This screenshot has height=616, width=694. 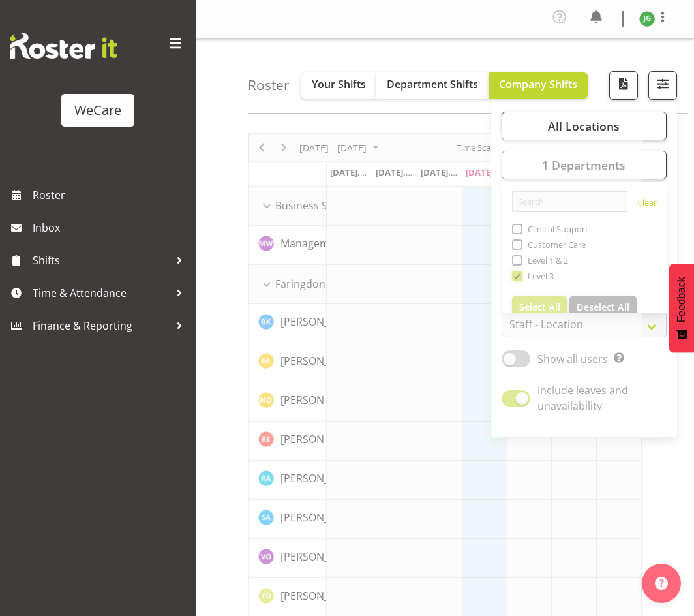 What do you see at coordinates (647, 19) in the screenshot?
I see `img: janine-grundler10912.jpg` at bounding box center [647, 19].